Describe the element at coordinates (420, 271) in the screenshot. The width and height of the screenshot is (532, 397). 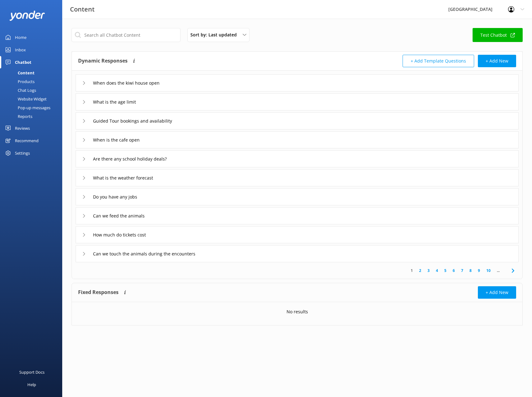
I see `a: 2` at that location.